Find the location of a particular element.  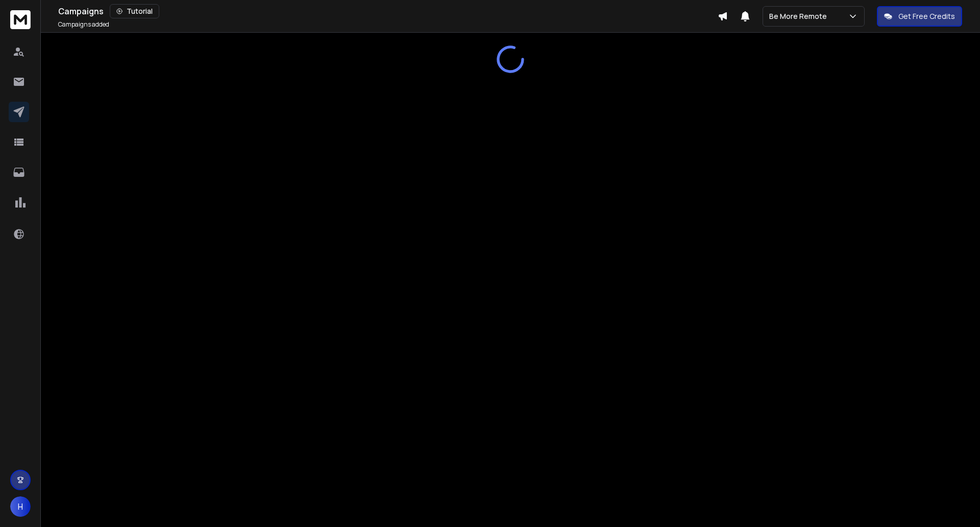

div: Campaigns is located at coordinates (388, 11).